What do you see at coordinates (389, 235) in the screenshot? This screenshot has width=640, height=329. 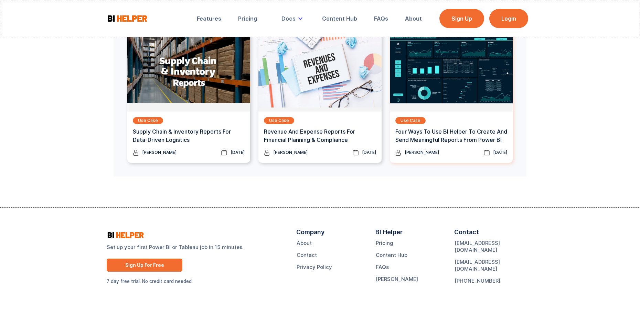 I see `div: BI Helper` at bounding box center [389, 235].